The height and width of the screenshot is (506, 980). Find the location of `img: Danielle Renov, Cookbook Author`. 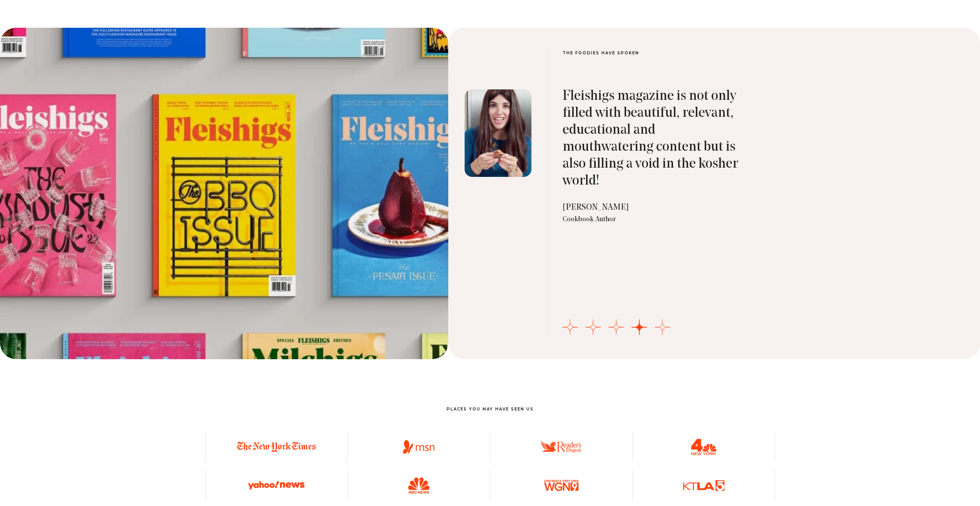

img: Danielle Renov, Cookbook Author is located at coordinates (498, 133).